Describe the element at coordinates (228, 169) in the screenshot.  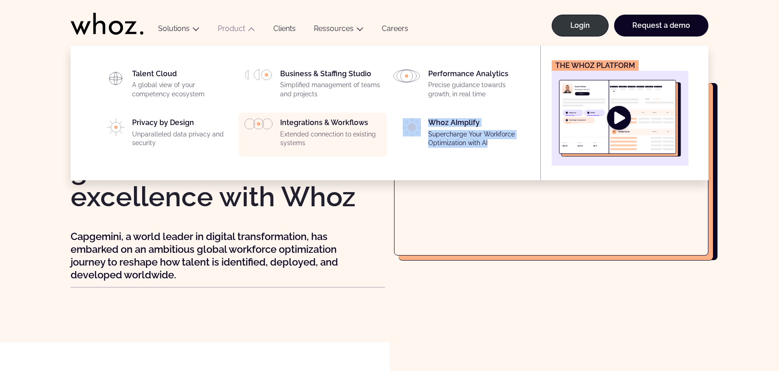
I see `h1: Capgemini unlocks global workforce excellence with Whoz` at that location.